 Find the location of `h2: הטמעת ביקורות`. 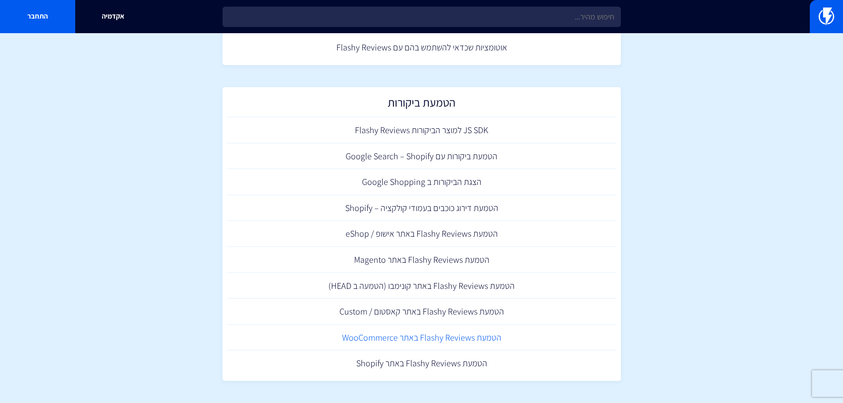

h2: הטמעת ביקורות is located at coordinates (422, 104).